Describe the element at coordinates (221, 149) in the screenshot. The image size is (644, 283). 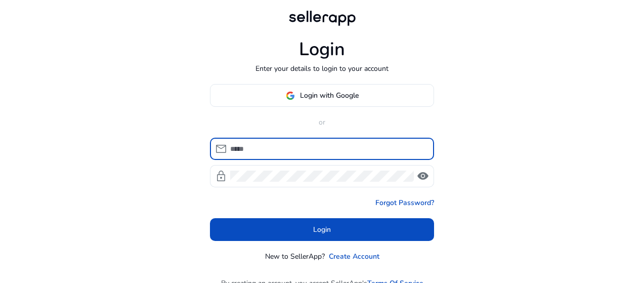
I see `span: mail` at that location.